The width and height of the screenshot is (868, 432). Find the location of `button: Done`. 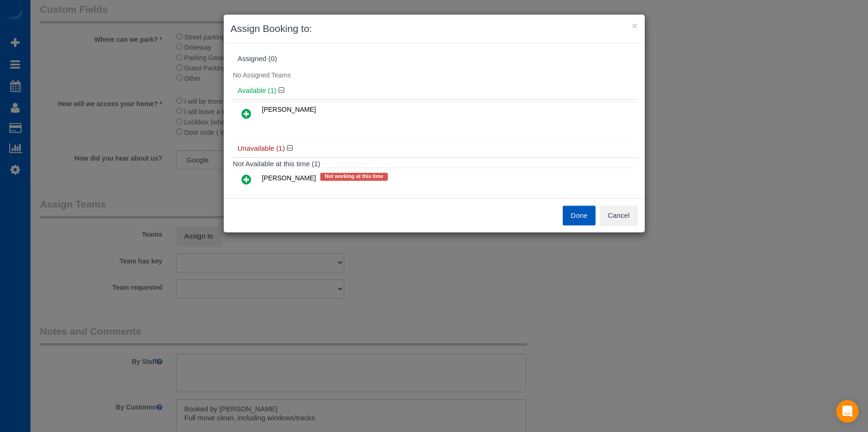

button: Done is located at coordinates (579, 216).